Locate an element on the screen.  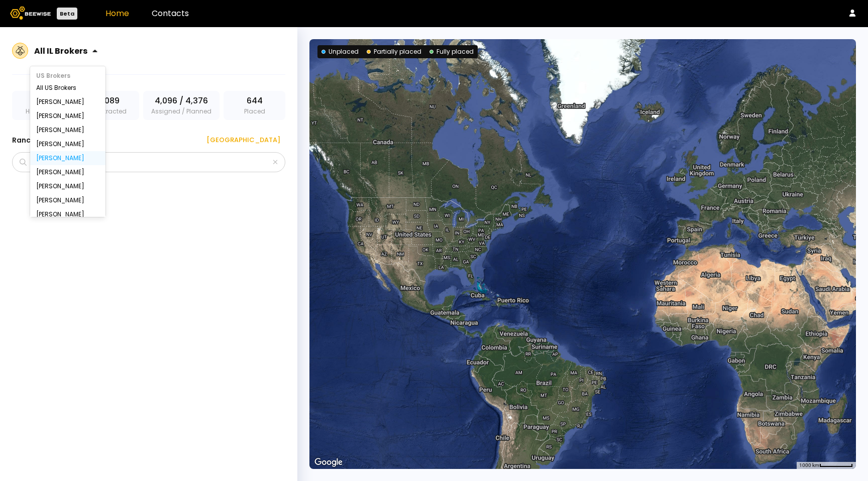
div: Partially placed is located at coordinates (394, 52).